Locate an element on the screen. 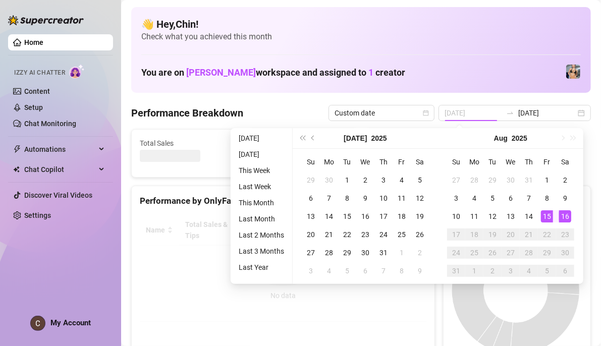 This screenshot has height=346, width=601. div: 8 is located at coordinates (401, 271).